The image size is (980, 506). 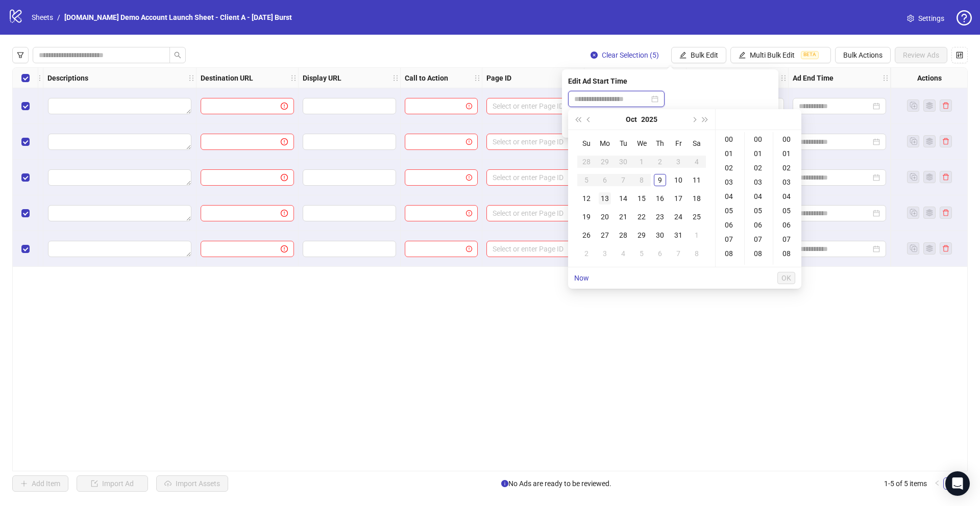 I want to click on strong: Display URL, so click(x=322, y=78).